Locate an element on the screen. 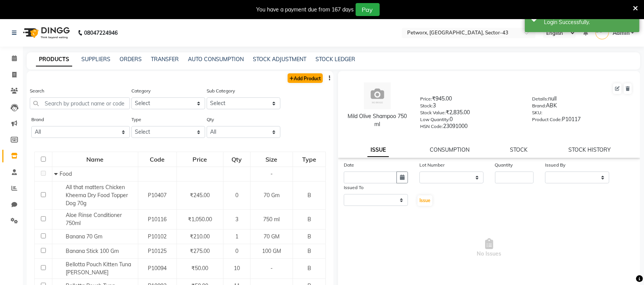 The width and height of the screenshot is (644, 285). span: Food is located at coordinates (66, 174).